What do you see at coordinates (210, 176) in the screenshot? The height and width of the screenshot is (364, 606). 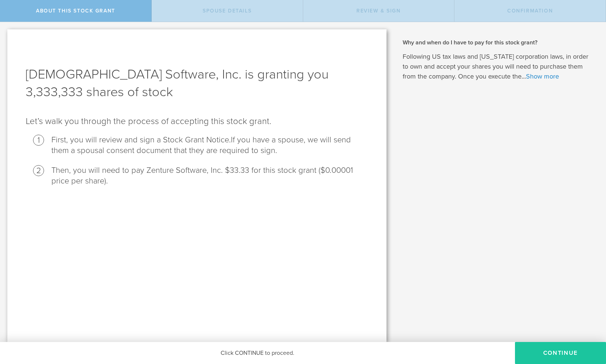 I see `li: Then, you will need to pay Zenture Software, Inc. $33.33 for this stock grant ($0.00001 price per...` at bounding box center [210, 176].